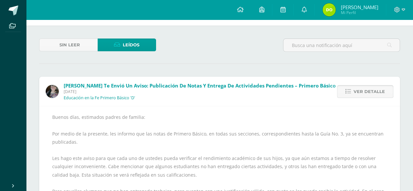  Describe the element at coordinates (68, 45) in the screenshot. I see `a: Sin leer` at that location.